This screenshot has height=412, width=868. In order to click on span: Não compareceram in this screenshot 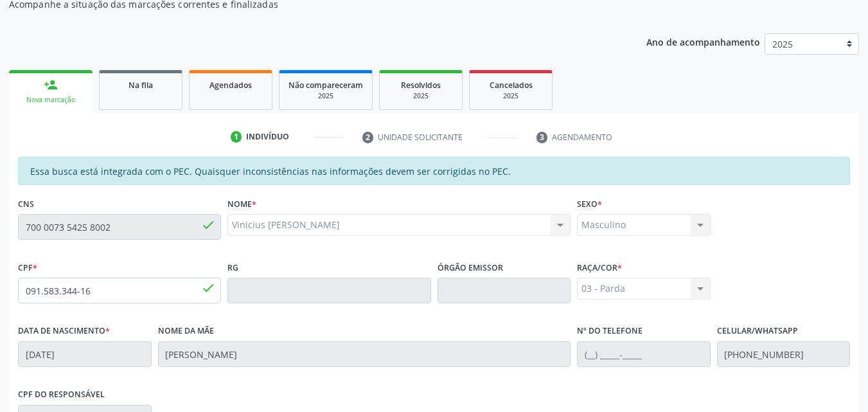, I will do `click(326, 85)`.